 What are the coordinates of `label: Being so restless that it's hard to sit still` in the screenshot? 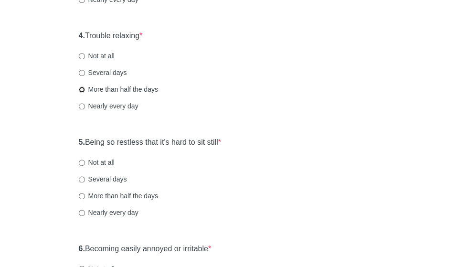 It's located at (150, 142).